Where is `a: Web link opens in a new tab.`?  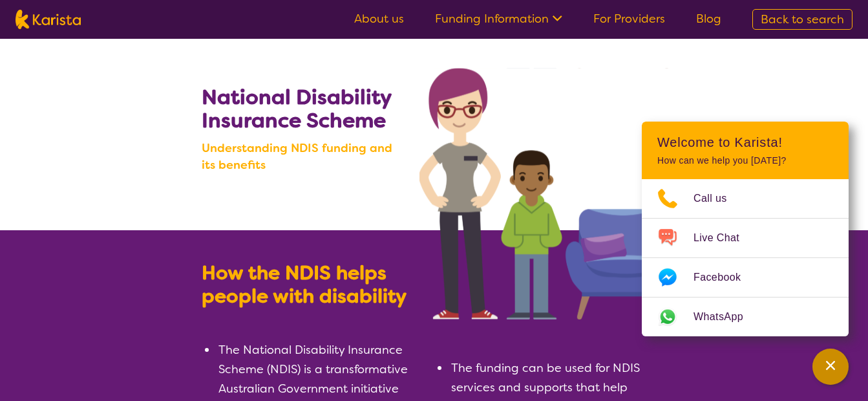
a: Web link opens in a new tab. is located at coordinates (745, 317).